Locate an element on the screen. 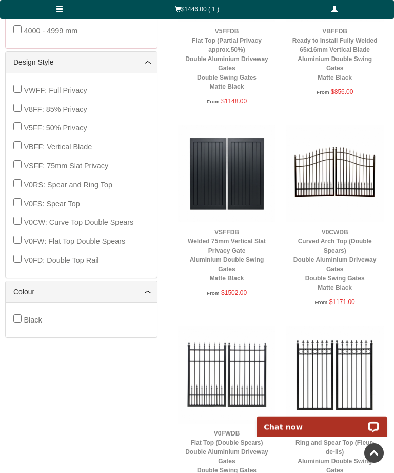  span: $856.00 is located at coordinates (342, 92).